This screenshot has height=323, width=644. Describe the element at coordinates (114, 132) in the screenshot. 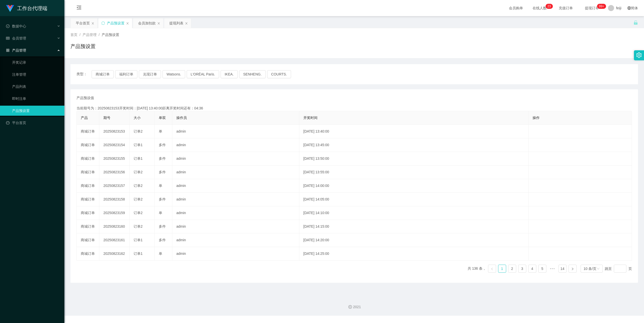

I see `td: 20250823153` at that location.